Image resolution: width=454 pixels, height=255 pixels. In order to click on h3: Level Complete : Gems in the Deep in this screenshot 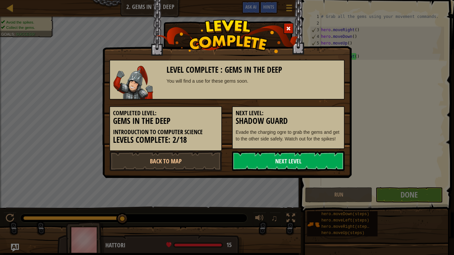, I will do `click(254, 70)`.